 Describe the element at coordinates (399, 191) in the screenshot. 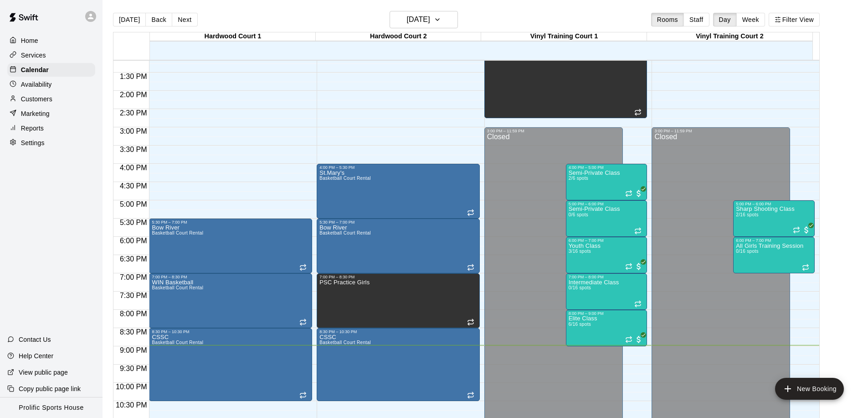

I see `div: 4:00 PM – 5:30 PM: St.Mary's` at that location.